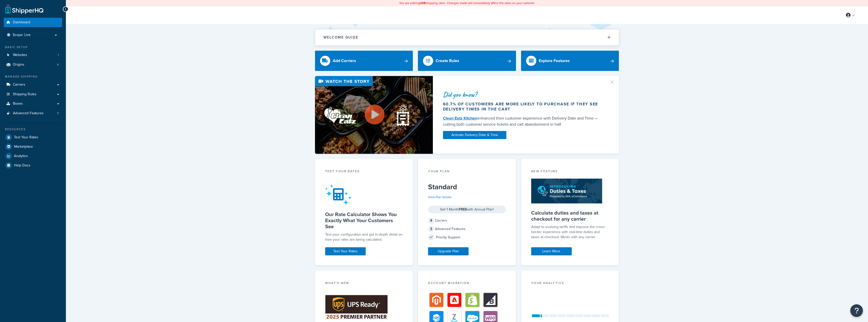 This screenshot has width=868, height=322. I want to click on a: View Plan Details, so click(440, 197).